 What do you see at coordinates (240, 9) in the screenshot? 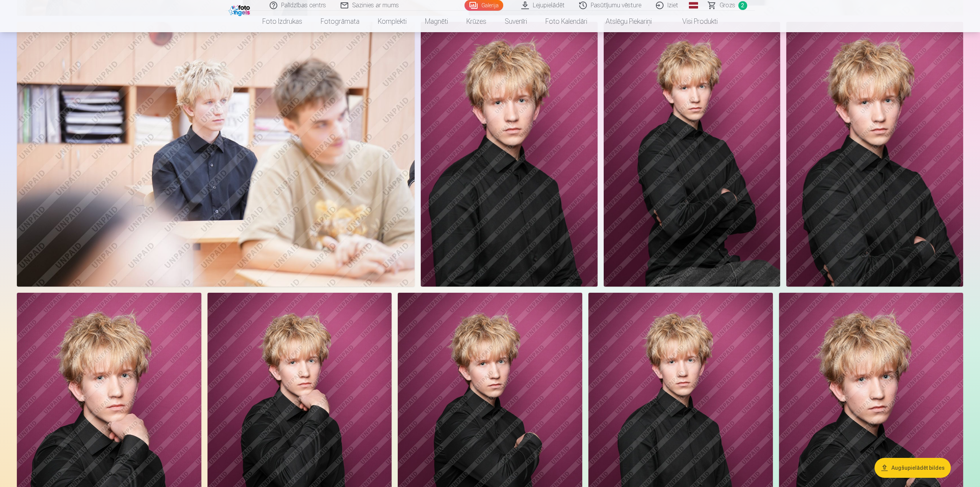
I see `img: /fa1` at bounding box center [240, 9].